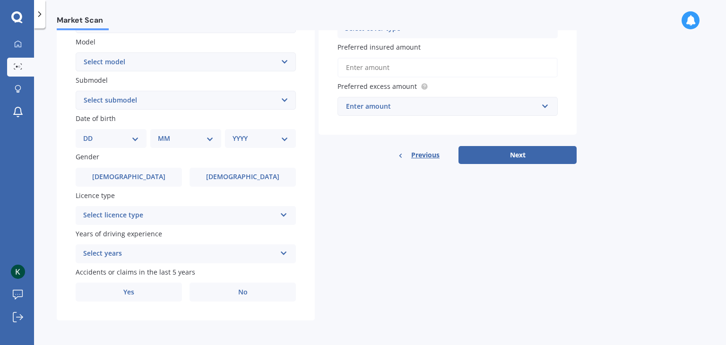  I want to click on span: Date of birth, so click(96, 118).